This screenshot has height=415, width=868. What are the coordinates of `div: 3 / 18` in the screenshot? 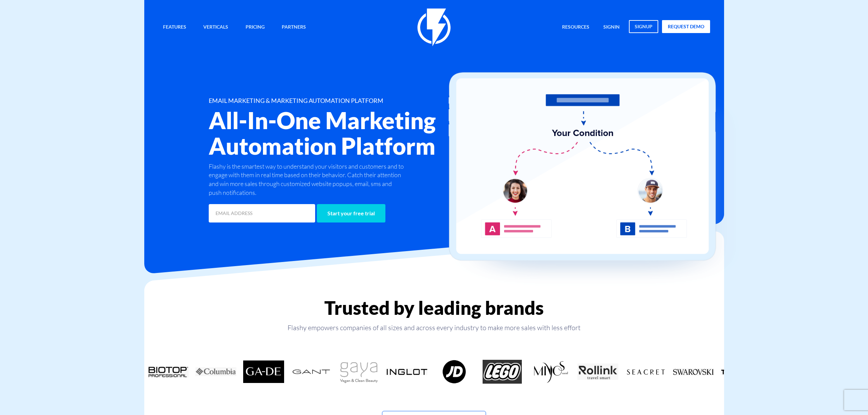 It's located at (216, 372).